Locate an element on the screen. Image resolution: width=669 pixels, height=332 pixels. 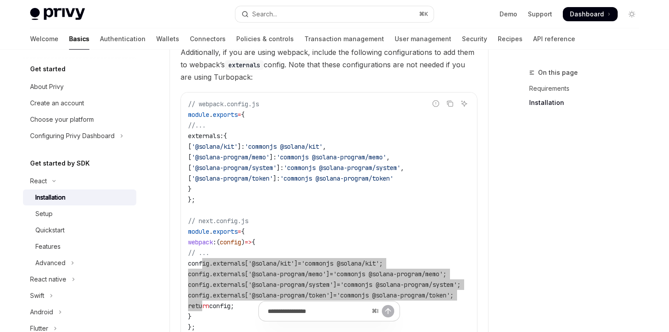
button: Copy the contents from the code block is located at coordinates (450, 104).